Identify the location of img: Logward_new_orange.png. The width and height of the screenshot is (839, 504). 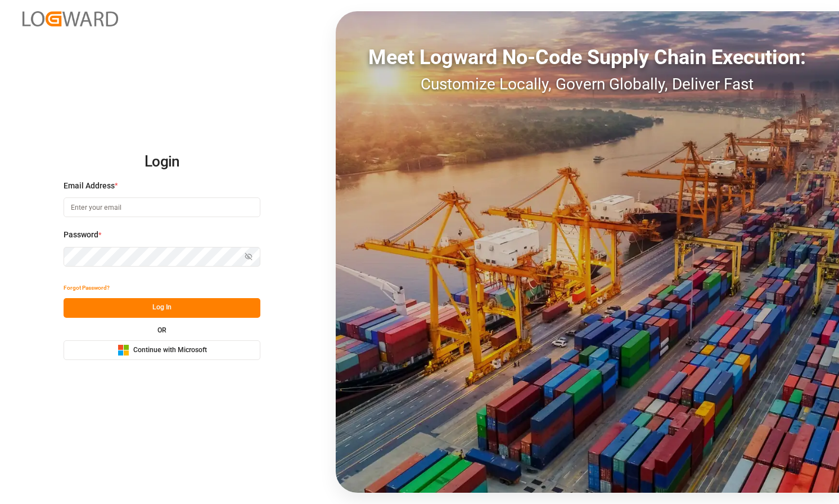
(70, 19).